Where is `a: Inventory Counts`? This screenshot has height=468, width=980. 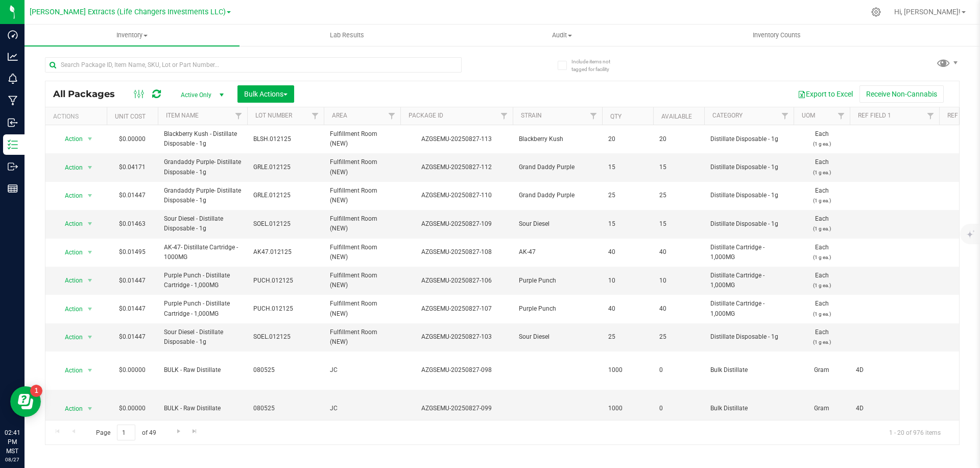
a: Inventory Counts is located at coordinates (777, 35).